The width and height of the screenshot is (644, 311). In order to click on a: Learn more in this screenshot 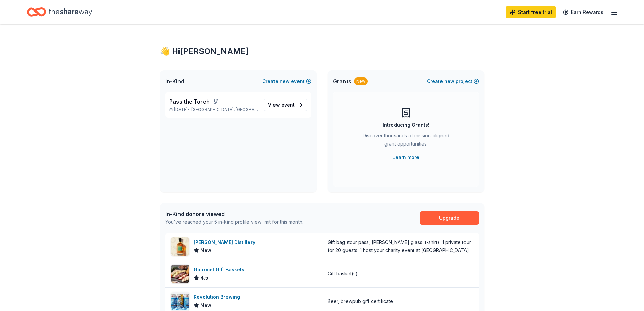, I will do `click(406, 158)`.